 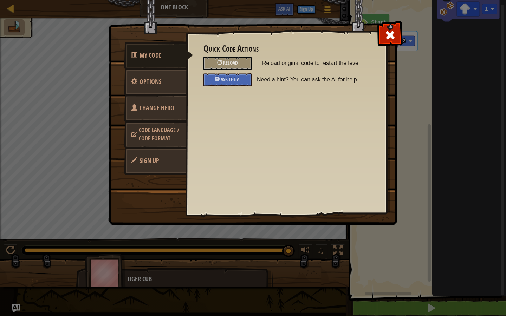 I want to click on h3: Quick Code Actions, so click(x=286, y=48).